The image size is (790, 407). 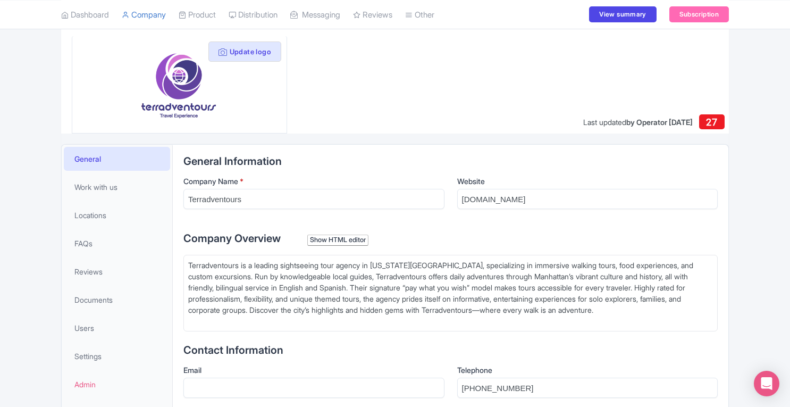 What do you see at coordinates (192, 370) in the screenshot?
I see `span: Email` at bounding box center [192, 370].